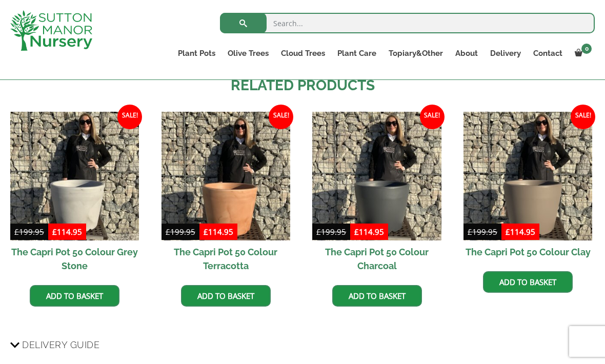 The height and width of the screenshot is (364, 605). I want to click on a: Cloud Trees, so click(303, 54).